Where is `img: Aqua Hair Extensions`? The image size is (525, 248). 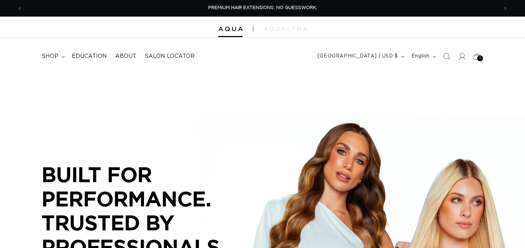
img: Aqua Hair Extensions is located at coordinates (230, 29).